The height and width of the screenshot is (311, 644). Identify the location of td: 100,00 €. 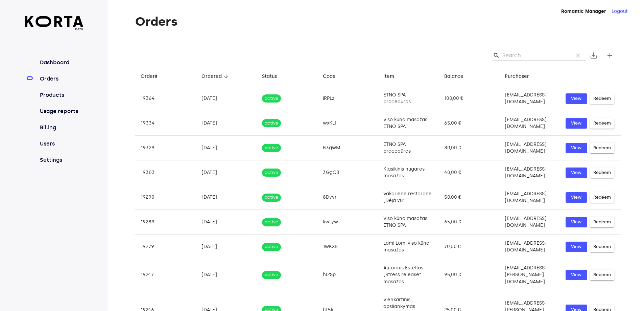
(469, 98).